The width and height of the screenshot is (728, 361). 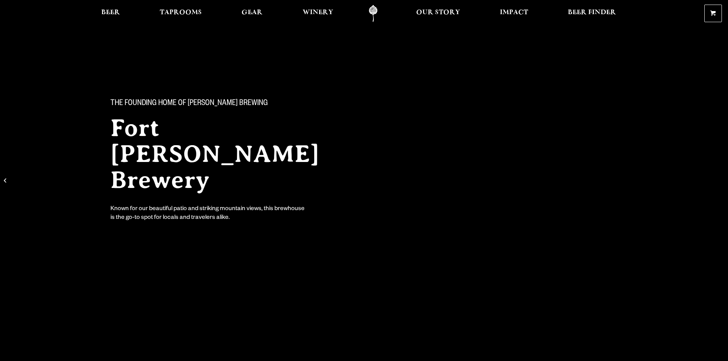 What do you see at coordinates (208, 214) in the screenshot?
I see `div: Known for our beautiful patio and striking mountain views, this brewhouse is the go-to spot for l...` at bounding box center [208, 214].